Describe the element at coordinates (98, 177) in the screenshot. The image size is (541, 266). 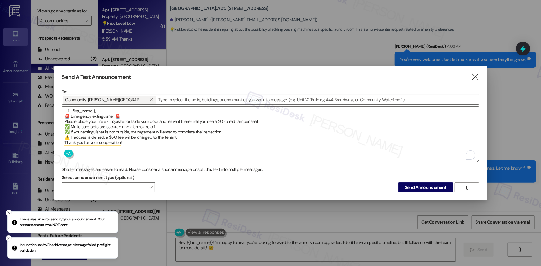
I see `label: Select announcement type (optional)` at that location.